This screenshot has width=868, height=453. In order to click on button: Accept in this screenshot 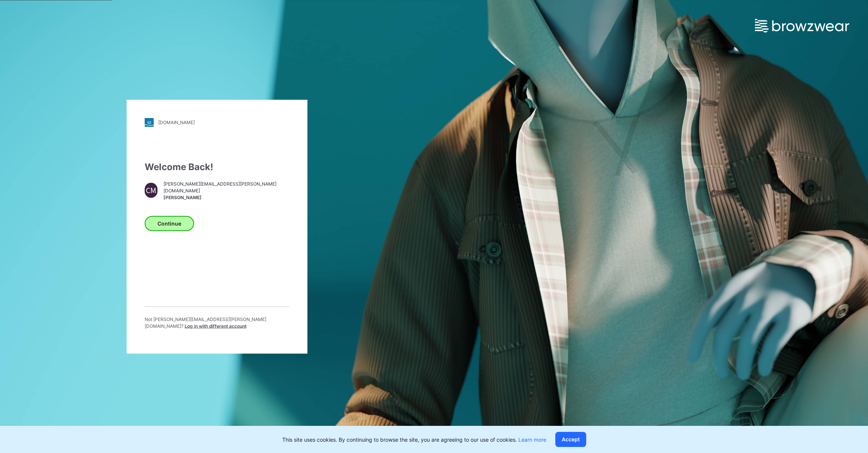, I will do `click(571, 440)`.